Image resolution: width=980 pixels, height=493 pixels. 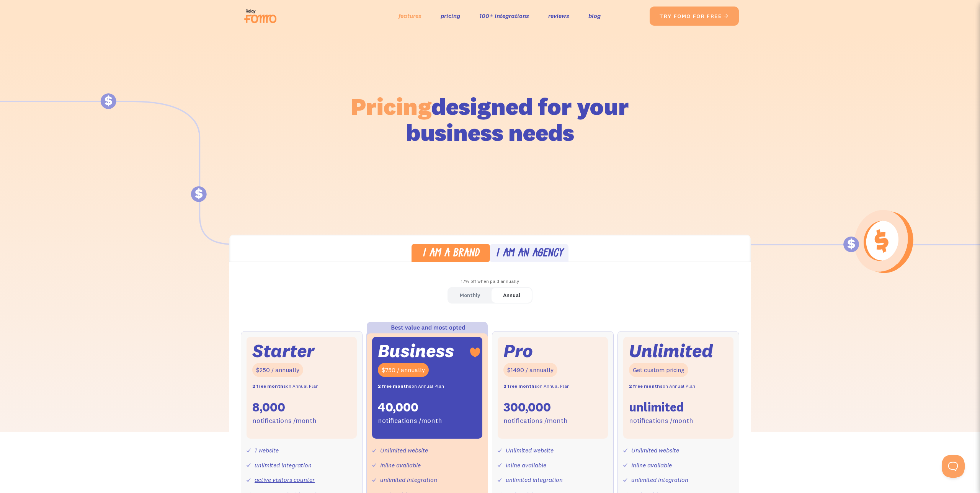 What do you see at coordinates (530, 370) in the screenshot?
I see `div: $1490 / annually` at bounding box center [530, 370].